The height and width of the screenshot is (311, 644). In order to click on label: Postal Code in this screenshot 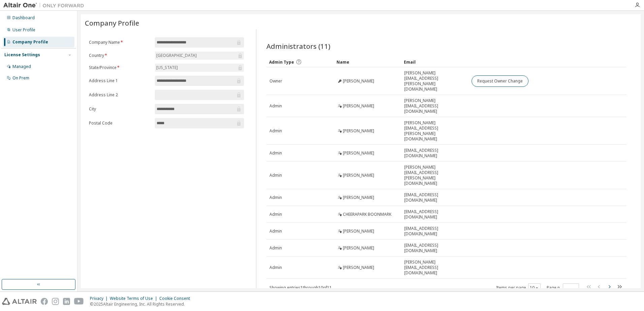, I will do `click(120, 123)`.